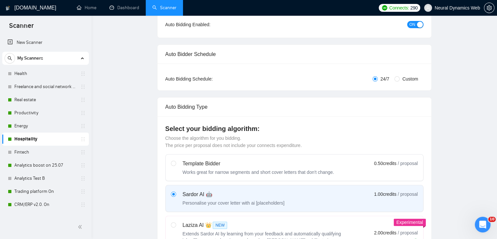 The width and height of the screenshot is (497, 239). I want to click on li: New Scanner, so click(45, 43).